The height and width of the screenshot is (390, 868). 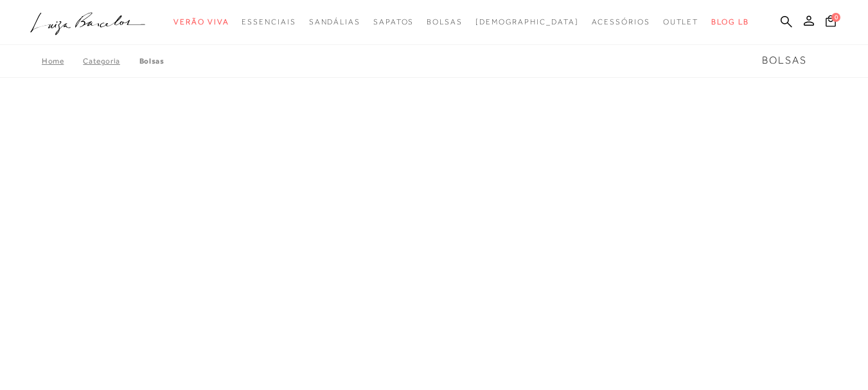 I want to click on a: noSubCategoriesText, so click(x=527, y=22).